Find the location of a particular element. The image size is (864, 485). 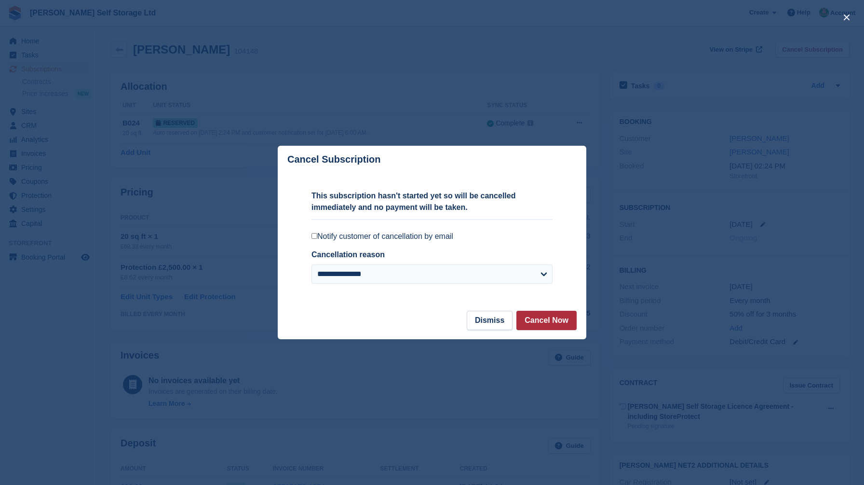

button: close is located at coordinates (847, 17).